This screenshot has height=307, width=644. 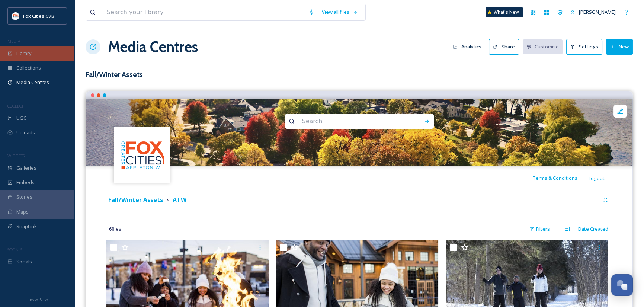 What do you see at coordinates (469, 47) in the screenshot?
I see `a: Analytics` at bounding box center [469, 47].